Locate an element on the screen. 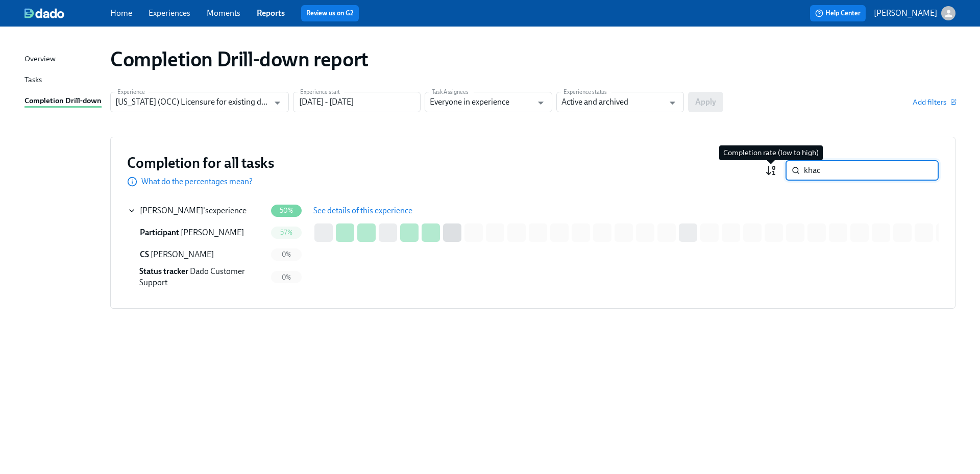 The height and width of the screenshot is (474, 980). button: Help Center is located at coordinates (838, 13).